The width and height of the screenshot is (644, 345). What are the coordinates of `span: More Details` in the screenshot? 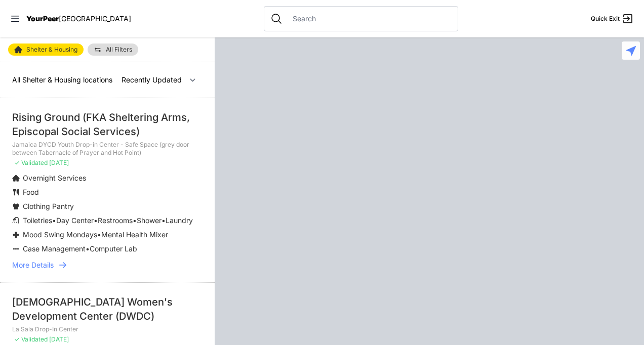 It's located at (33, 266).